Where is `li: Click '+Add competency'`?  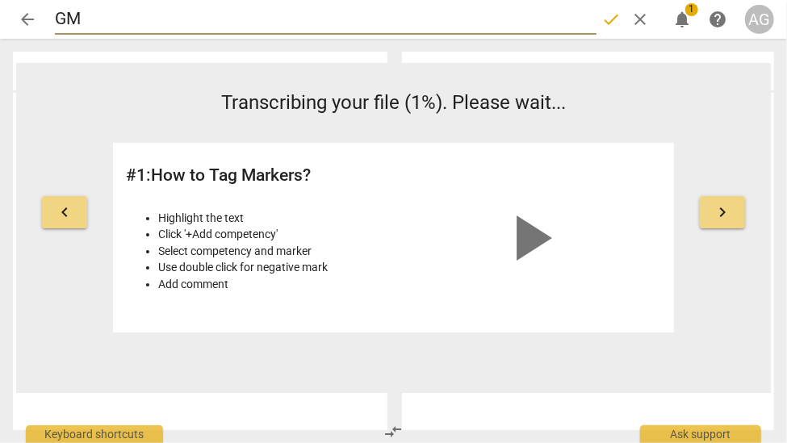 li: Click '+Add competency' is located at coordinates (273, 234).